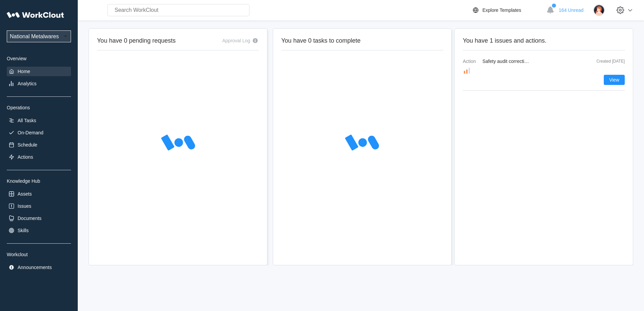 This screenshot has width=644, height=311. What do you see at coordinates (471, 61) in the screenshot?
I see `span: Action` at bounding box center [471, 61].